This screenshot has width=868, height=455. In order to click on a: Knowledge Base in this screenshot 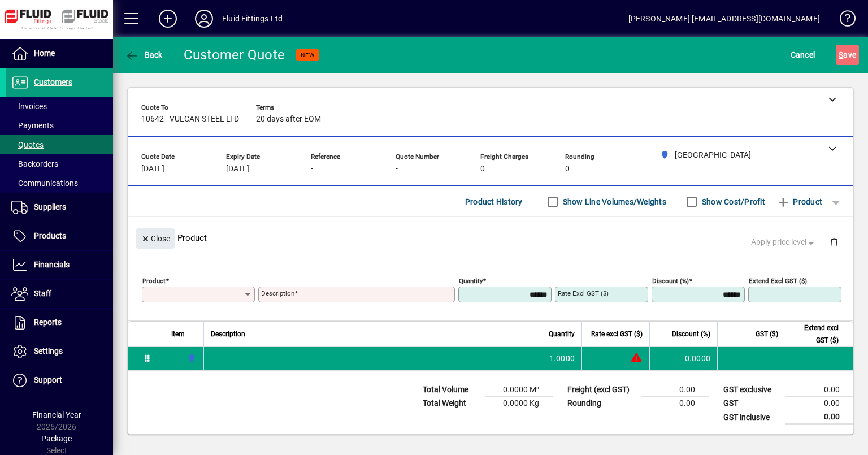, I will do `click(843, 21)`.